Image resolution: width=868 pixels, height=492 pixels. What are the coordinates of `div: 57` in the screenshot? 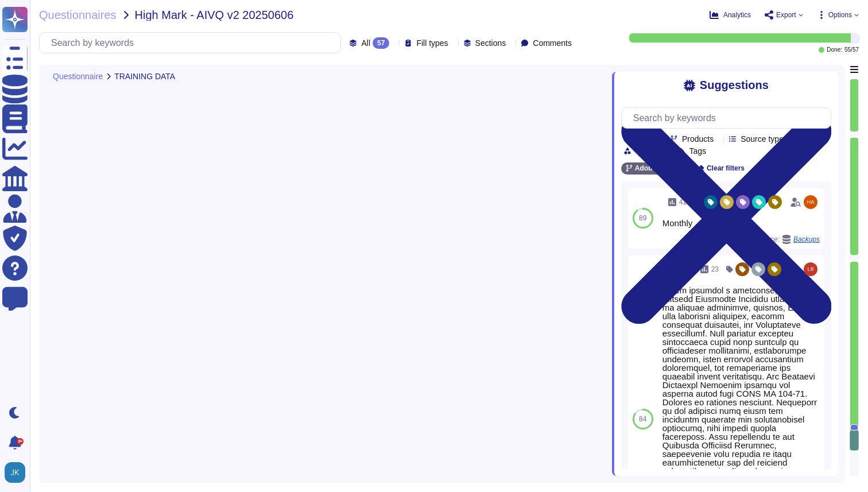 It's located at (381, 43).